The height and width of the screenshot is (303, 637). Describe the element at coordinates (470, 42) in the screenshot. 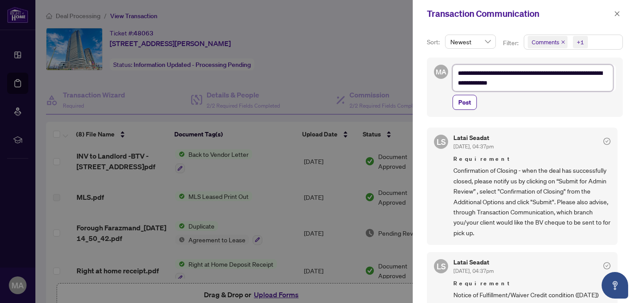

I see `span: Newest` at that location.